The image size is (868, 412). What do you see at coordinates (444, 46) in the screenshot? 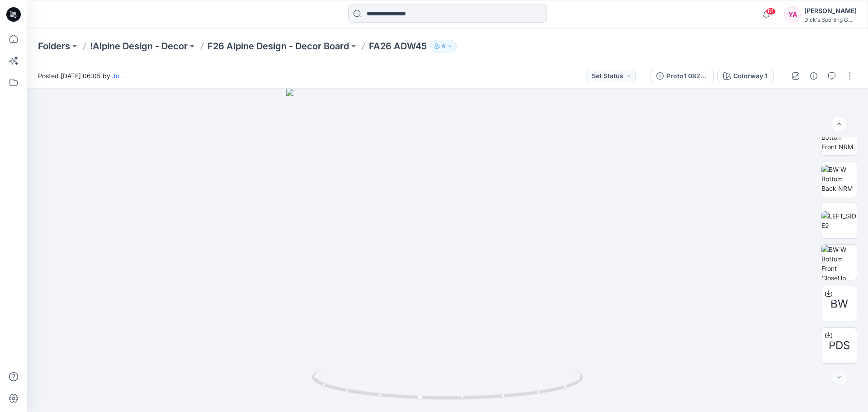
I see `button: 4` at bounding box center [444, 46].